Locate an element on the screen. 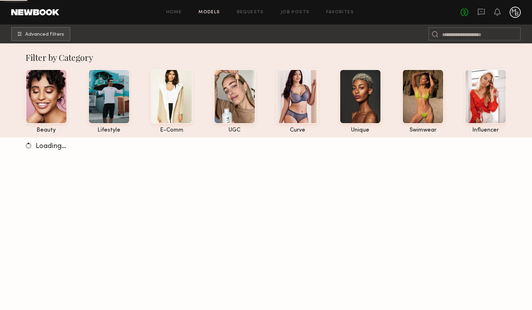 Image resolution: width=532 pixels, height=310 pixels. a: Job Posts is located at coordinates (295, 12).